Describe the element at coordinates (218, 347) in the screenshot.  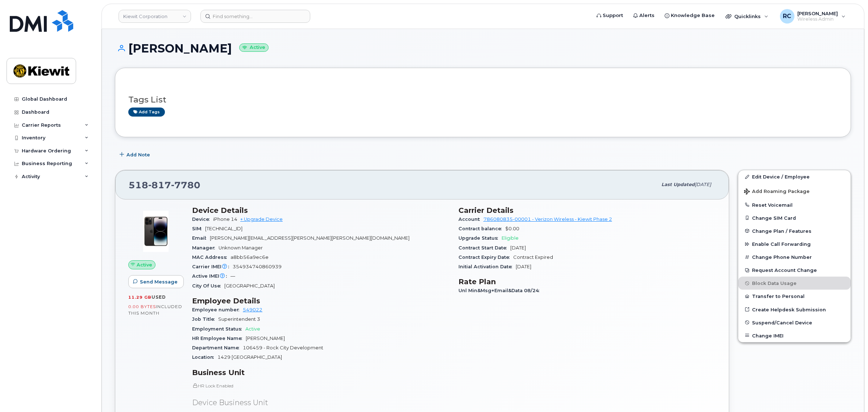
I see `span: Department Name` at that location.